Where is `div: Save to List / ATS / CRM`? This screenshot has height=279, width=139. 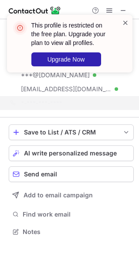
div: Save to List / ATS / CRM is located at coordinates (71, 132).